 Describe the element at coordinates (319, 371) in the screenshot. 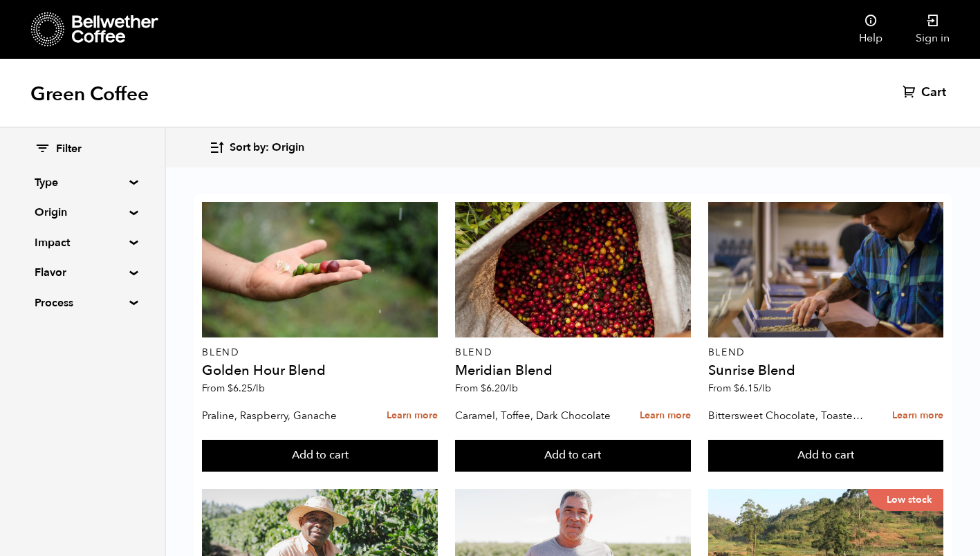

I see `h4: Golden Hour Blend` at that location.